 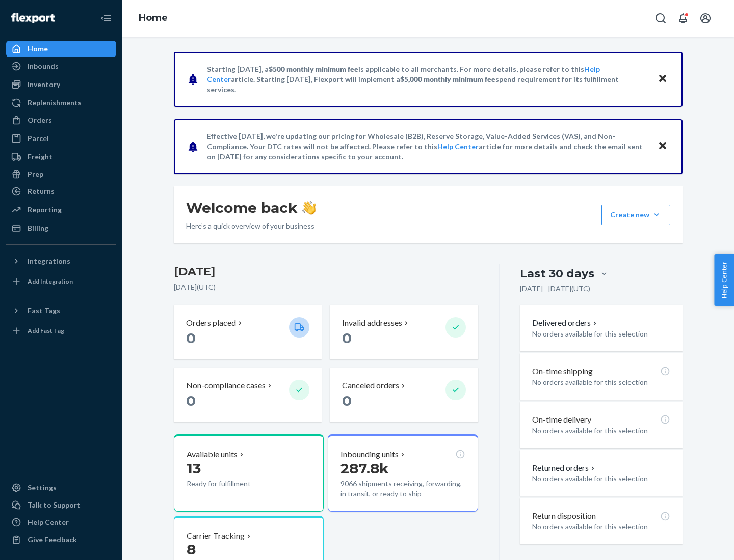 What do you see at coordinates (61, 331) in the screenshot?
I see `a: Add Fast Tag` at bounding box center [61, 331].